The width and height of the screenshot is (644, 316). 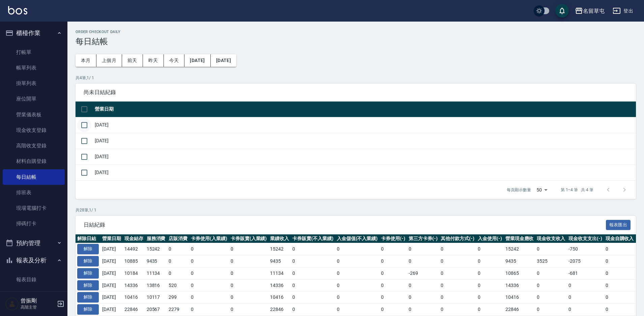 What do you see at coordinates (356, 93) in the screenshot?
I see `span: 尚未日結紀錄` at bounding box center [356, 93].